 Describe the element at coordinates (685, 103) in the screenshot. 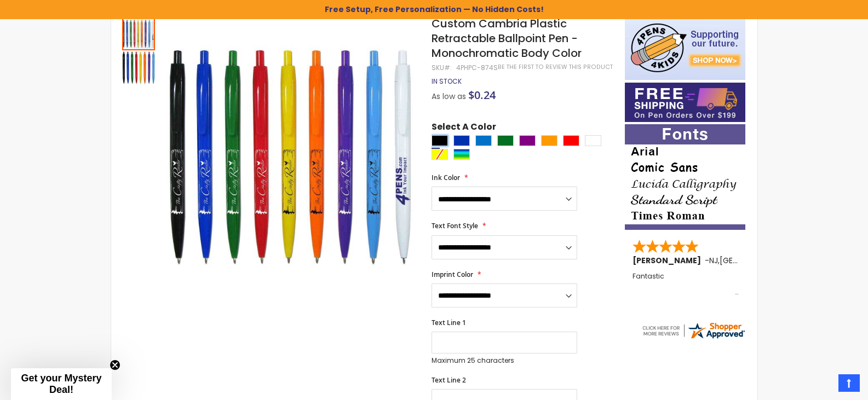

I see `img: Free shipping on orders over $199` at that location.